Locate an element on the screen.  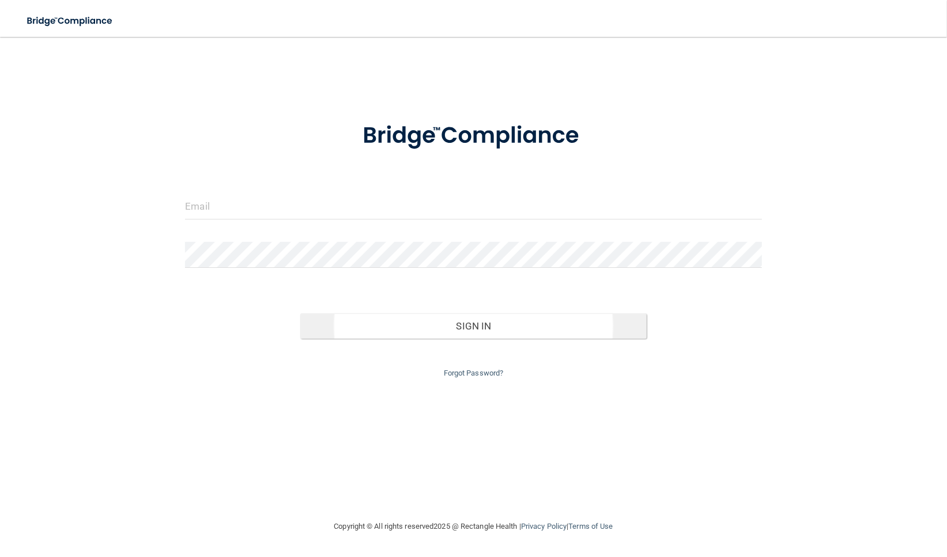
a: Forgot Password? is located at coordinates (474, 373).